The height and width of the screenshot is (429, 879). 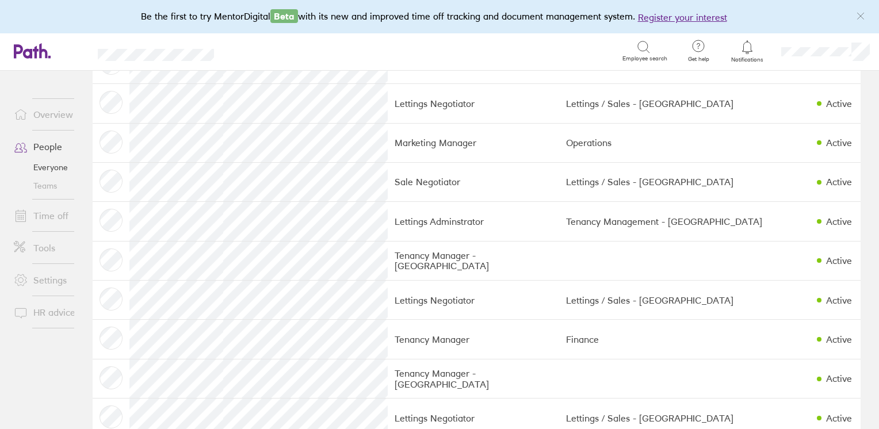 I want to click on td: Sale Negotiator, so click(x=474, y=182).